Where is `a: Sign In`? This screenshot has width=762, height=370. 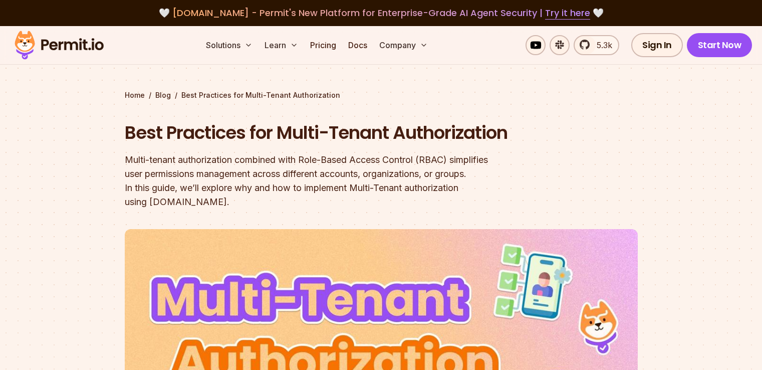 a: Sign In is located at coordinates (657, 45).